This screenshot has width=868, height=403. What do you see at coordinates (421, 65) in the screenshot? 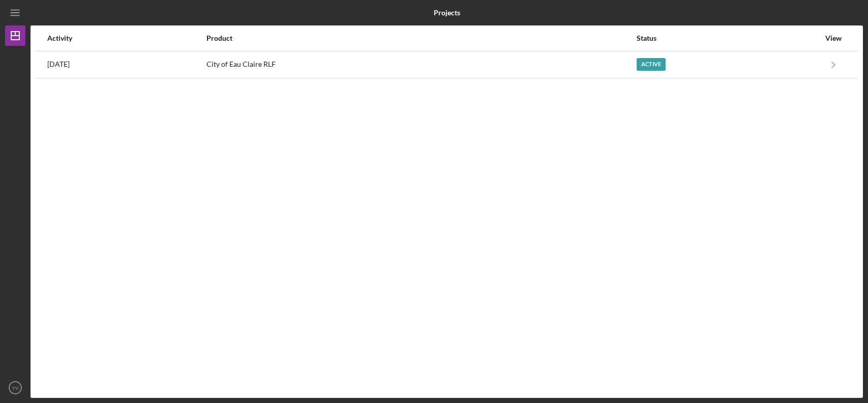
I see `div: City of Eau Claire RLF` at bounding box center [421, 65].